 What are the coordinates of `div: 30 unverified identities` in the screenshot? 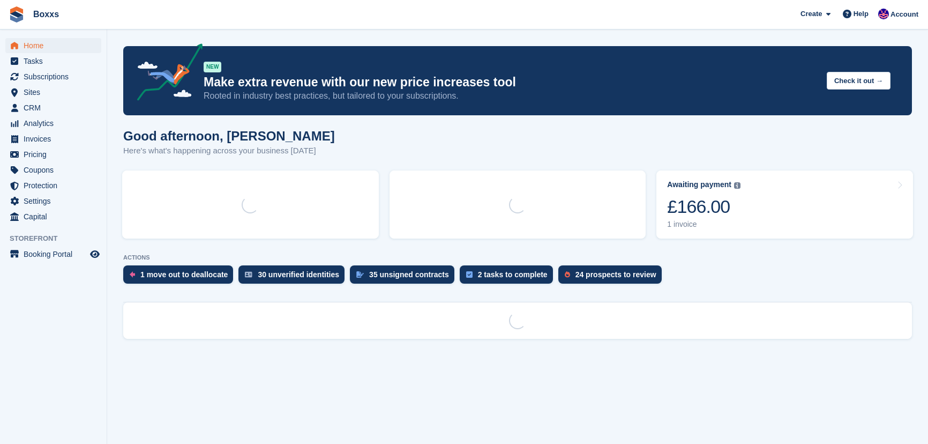 It's located at (298, 274).